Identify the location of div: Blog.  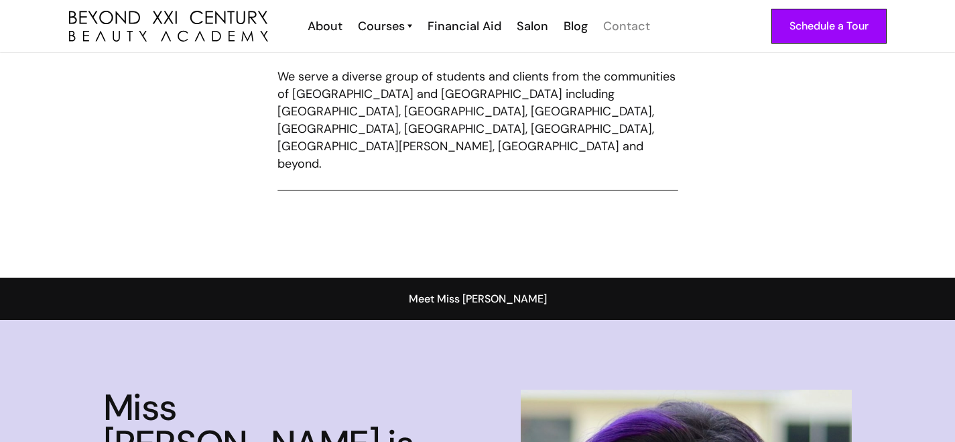
(576, 26).